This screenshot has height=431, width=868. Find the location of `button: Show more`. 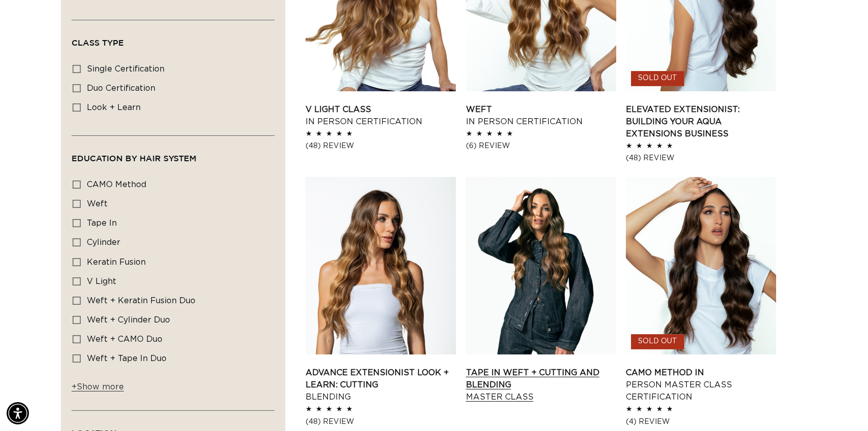

button: Show more is located at coordinates (99, 390).